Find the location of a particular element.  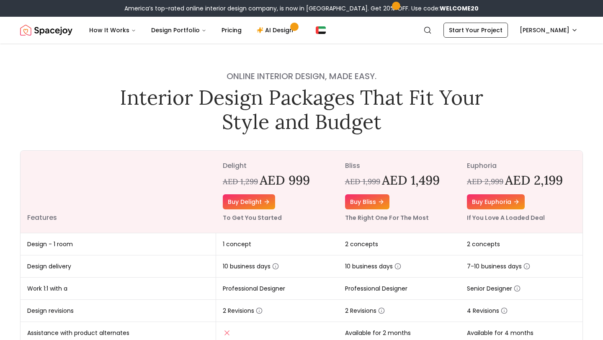

small: The Right One For The Most is located at coordinates (387, 218).